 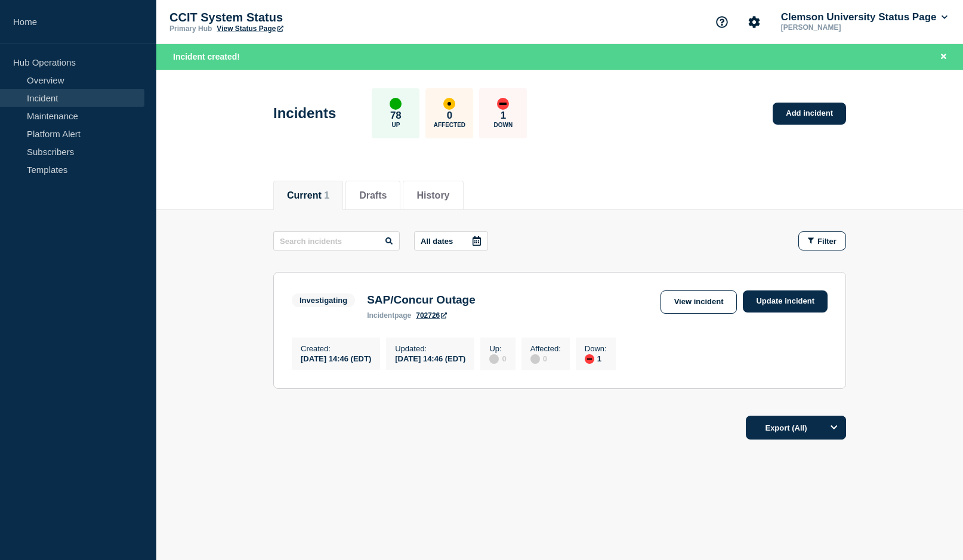 What do you see at coordinates (336, 348) in the screenshot?
I see `p: Created :` at bounding box center [336, 348].